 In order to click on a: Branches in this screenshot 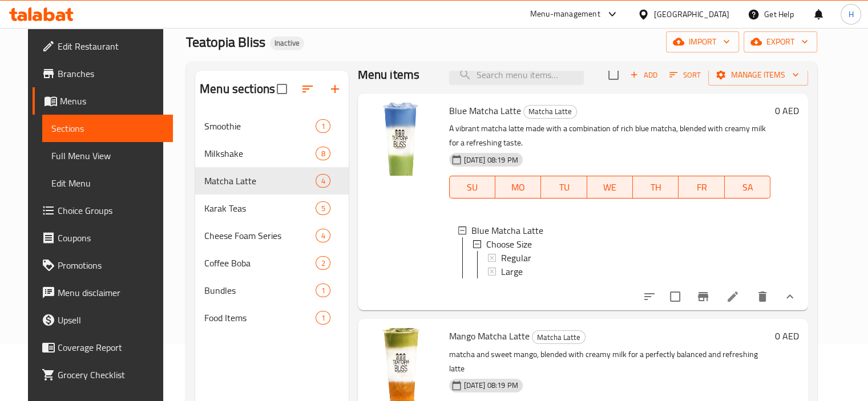, I will do `click(103, 74)`.